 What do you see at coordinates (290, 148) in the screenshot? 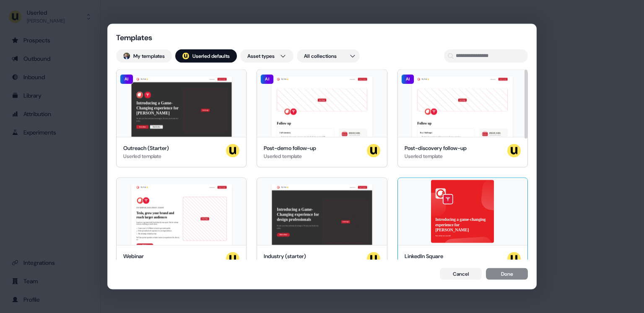
I see `div: Post-demo follow-up` at bounding box center [290, 148].